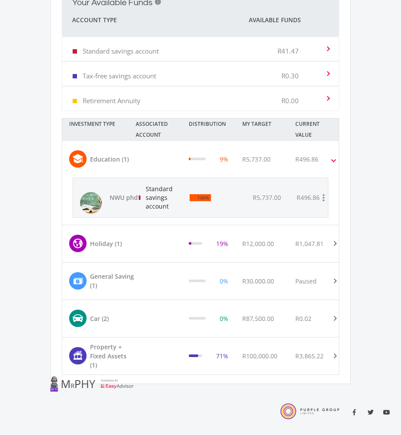 The height and width of the screenshot is (435, 401). Describe the element at coordinates (306, 281) in the screenshot. I see `div: Paused` at that location.